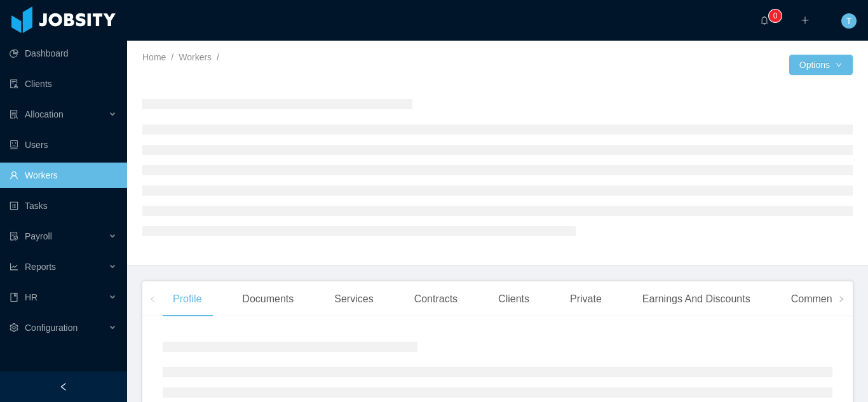 This screenshot has height=402, width=868. I want to click on a: icon: profileTasks, so click(63, 206).